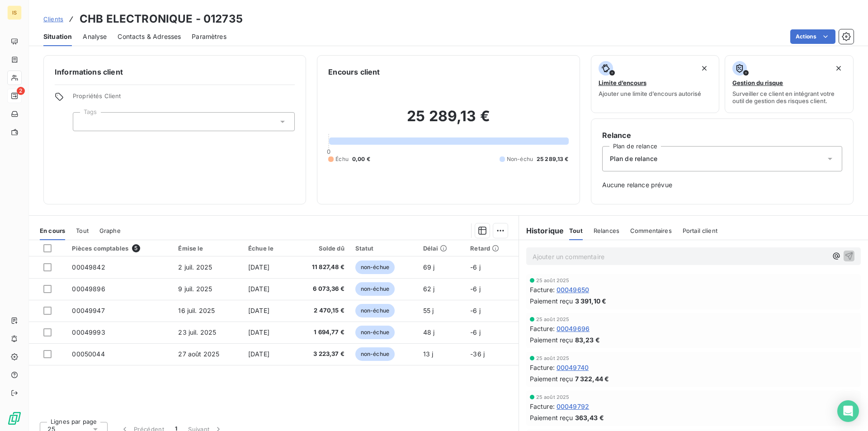 The height and width of the screenshot is (431, 868). What do you see at coordinates (88, 267) in the screenshot?
I see `span: 00049842` at bounding box center [88, 267].